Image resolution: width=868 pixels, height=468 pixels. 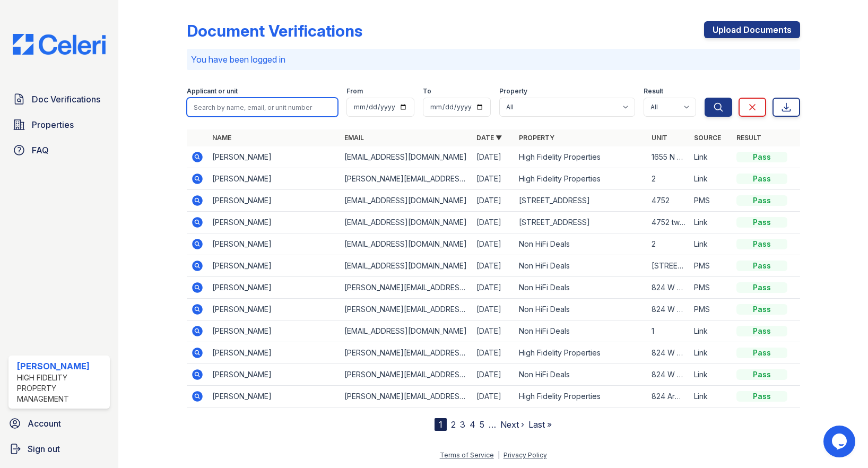 What do you see at coordinates (52, 124) in the screenshot?
I see `span: Properties` at bounding box center [52, 124].